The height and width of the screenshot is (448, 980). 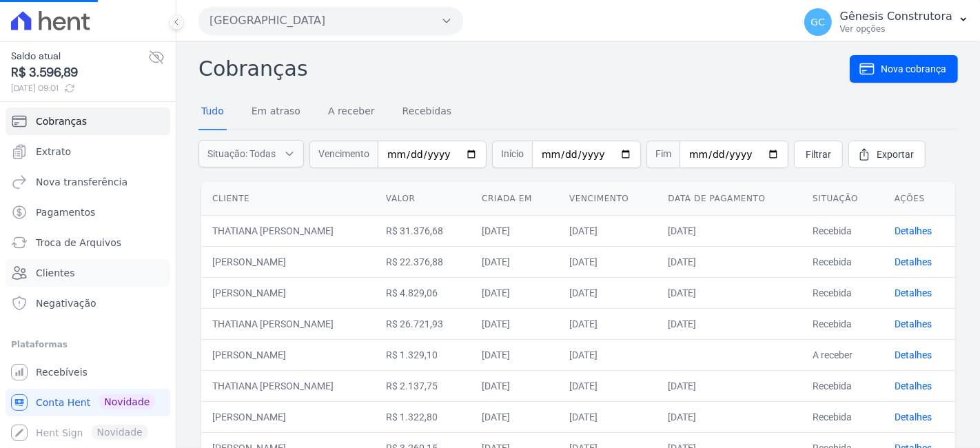 What do you see at coordinates (87, 273) in the screenshot?
I see `a: Clientes` at bounding box center [87, 273].